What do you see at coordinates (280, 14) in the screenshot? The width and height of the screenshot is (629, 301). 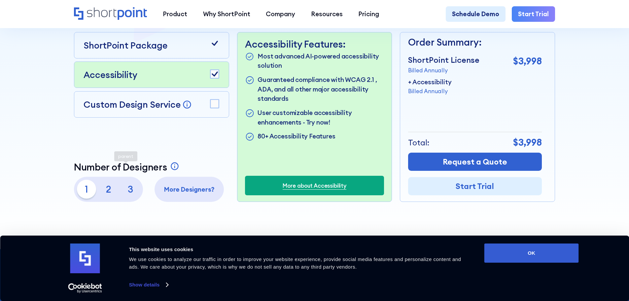 I see `div: Company` at bounding box center [280, 14].